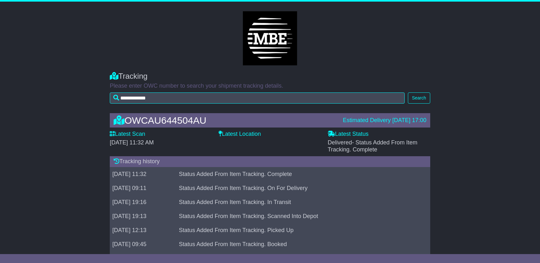  I want to click on label: Latest Location, so click(240, 134).